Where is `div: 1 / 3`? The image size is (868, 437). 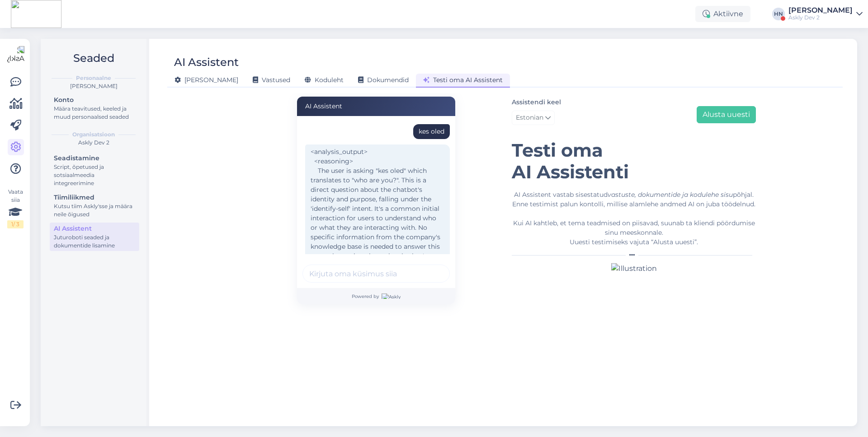
div: 1 / 3 is located at coordinates (15, 224).